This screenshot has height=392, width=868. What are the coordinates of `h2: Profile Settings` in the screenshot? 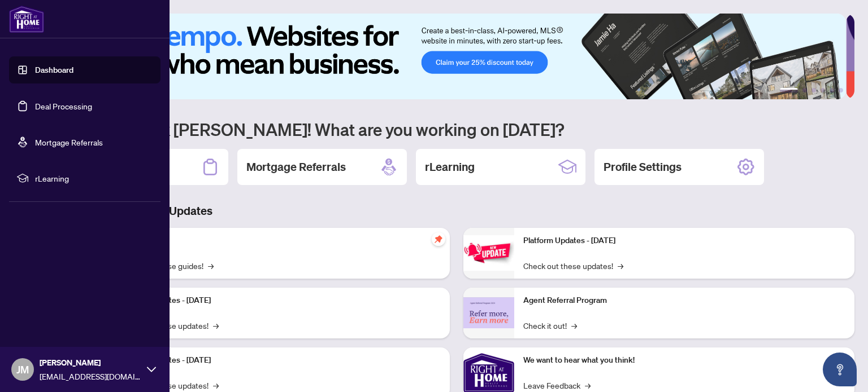 It's located at (642, 167).